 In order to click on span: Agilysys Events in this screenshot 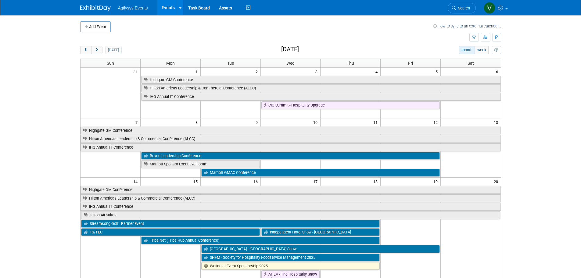, I will do `click(133, 8)`.